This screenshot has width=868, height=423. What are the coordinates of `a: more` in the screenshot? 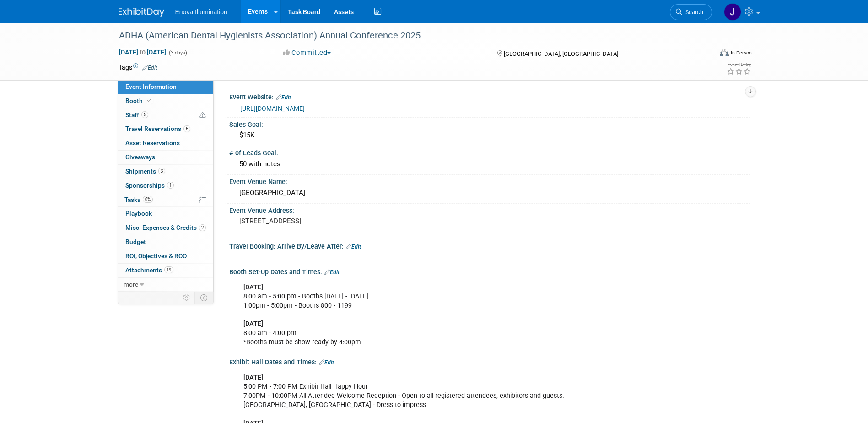 It's located at (166, 285).